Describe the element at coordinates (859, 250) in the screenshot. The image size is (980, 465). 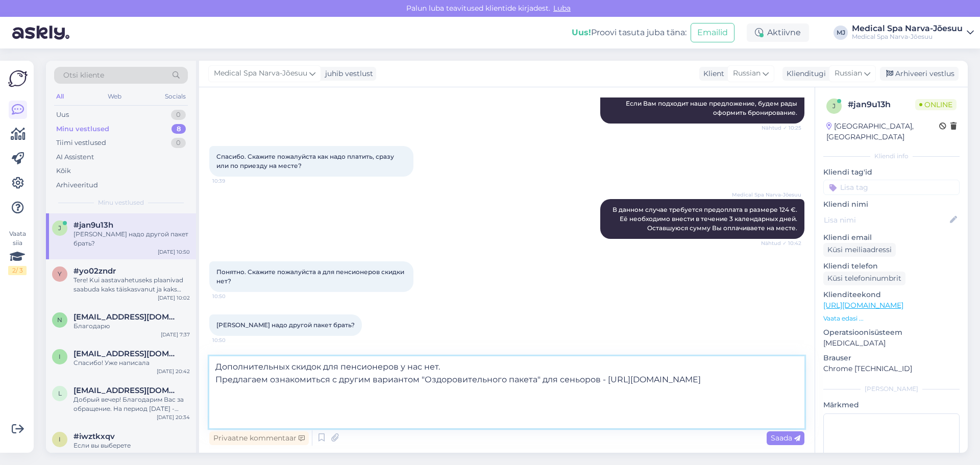
I see `div: Küsi meiliaadressi` at that location.